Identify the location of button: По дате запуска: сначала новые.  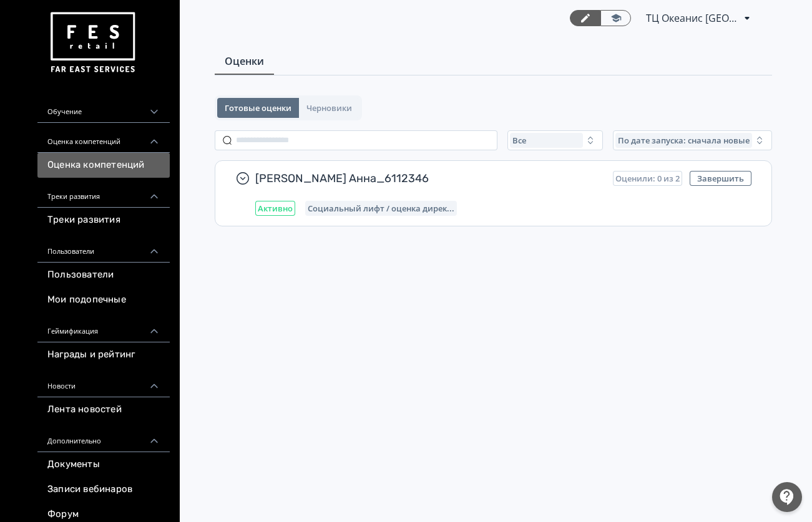
(693, 140).